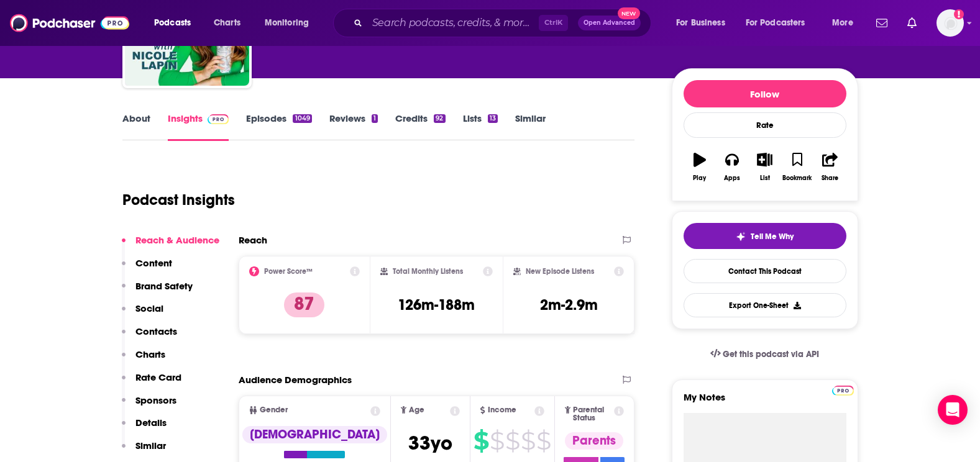  I want to click on div: List, so click(765, 178).